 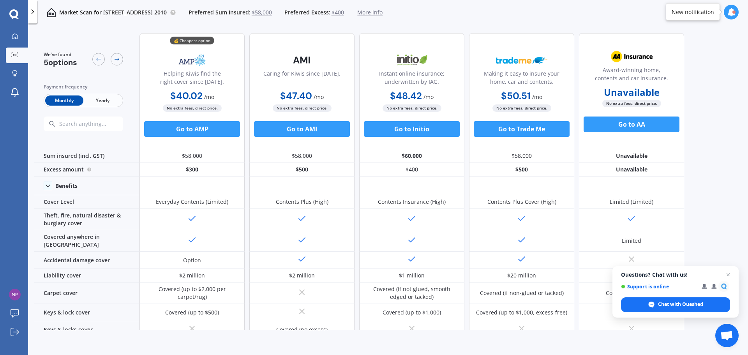 What do you see at coordinates (675, 275) in the screenshot?
I see `span: Questions? Chat with us!` at bounding box center [675, 275].